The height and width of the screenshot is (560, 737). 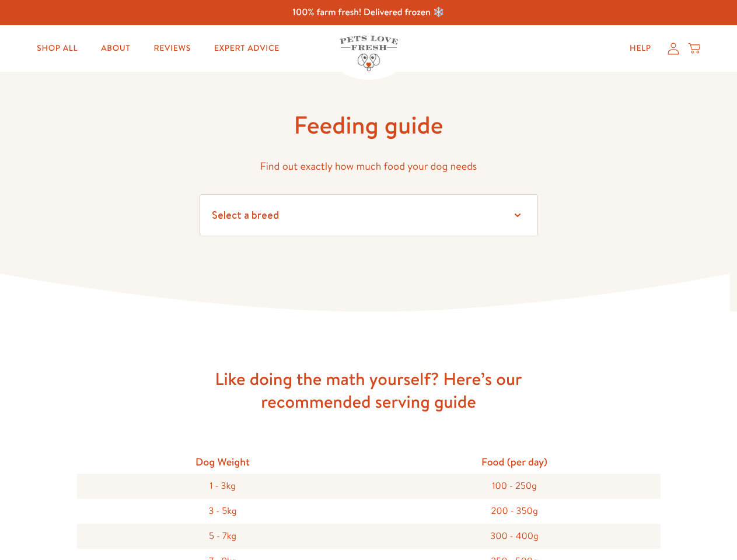 I want to click on img: Pets Love Fresh, so click(x=369, y=53).